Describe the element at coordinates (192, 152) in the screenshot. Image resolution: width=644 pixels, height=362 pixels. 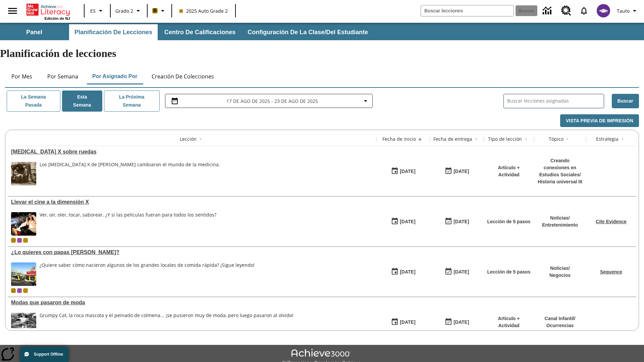
I see `div: Rayos X sobre ruedas` at that location.